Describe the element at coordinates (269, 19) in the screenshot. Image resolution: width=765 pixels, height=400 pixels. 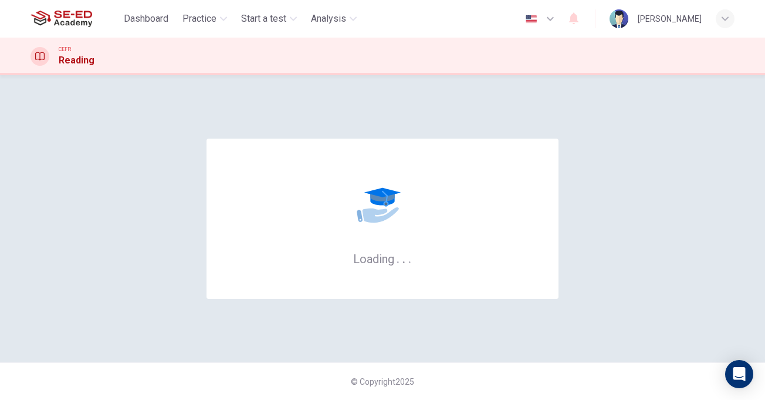
I see `button: Start a test` at that location.